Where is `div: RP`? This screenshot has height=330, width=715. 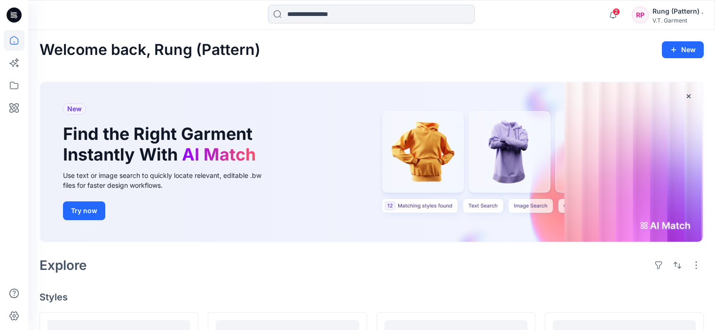 div: RP is located at coordinates (640, 15).